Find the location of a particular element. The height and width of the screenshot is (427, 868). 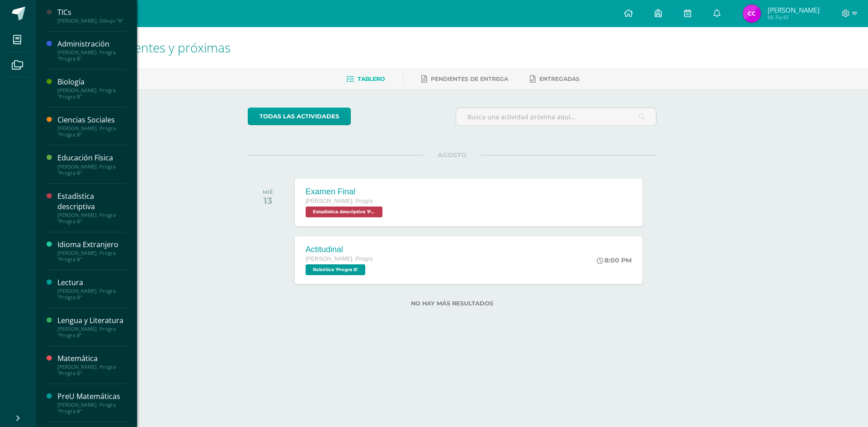

input: Busca una actividad próxima aquí... is located at coordinates (556, 117).